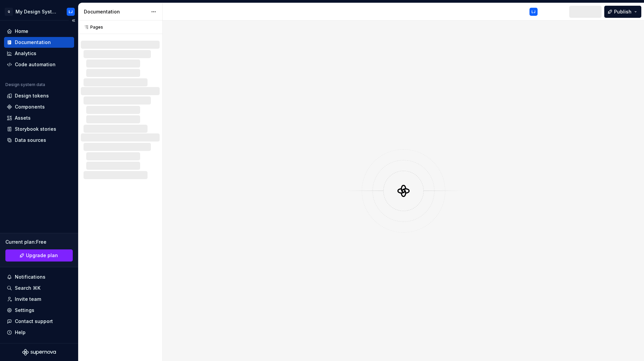 Image resolution: width=644 pixels, height=361 pixels. What do you see at coordinates (35, 65) in the screenshot?
I see `div: Code automation` at bounding box center [35, 65].